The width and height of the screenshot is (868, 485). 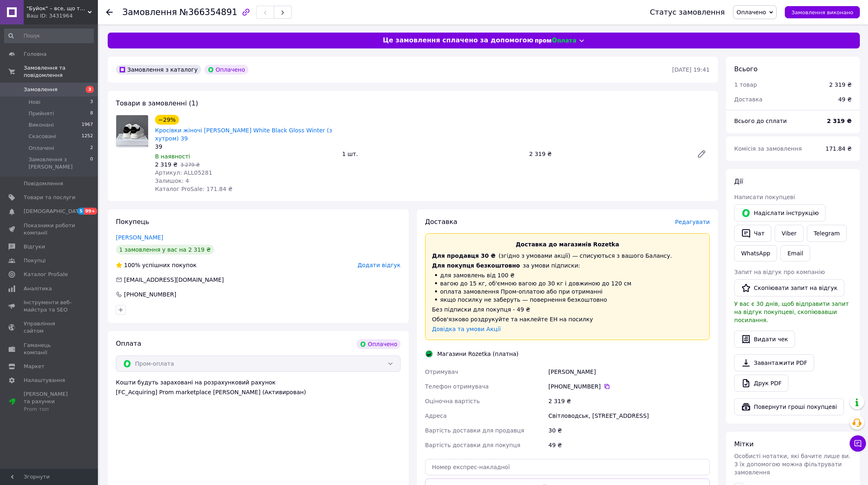 What do you see at coordinates (764, 197) in the screenshot?
I see `span: Написати покупцеві` at bounding box center [764, 197].